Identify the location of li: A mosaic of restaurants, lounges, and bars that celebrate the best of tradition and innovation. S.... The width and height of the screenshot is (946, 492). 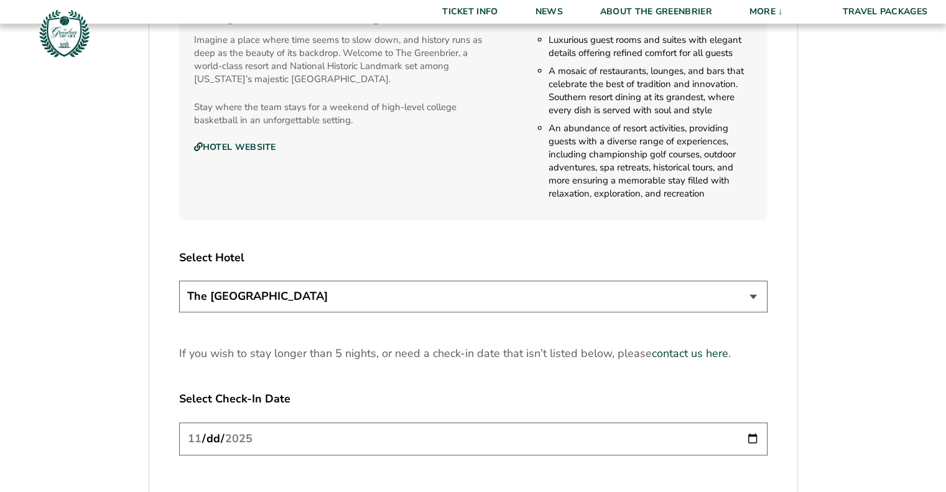
(650, 91).